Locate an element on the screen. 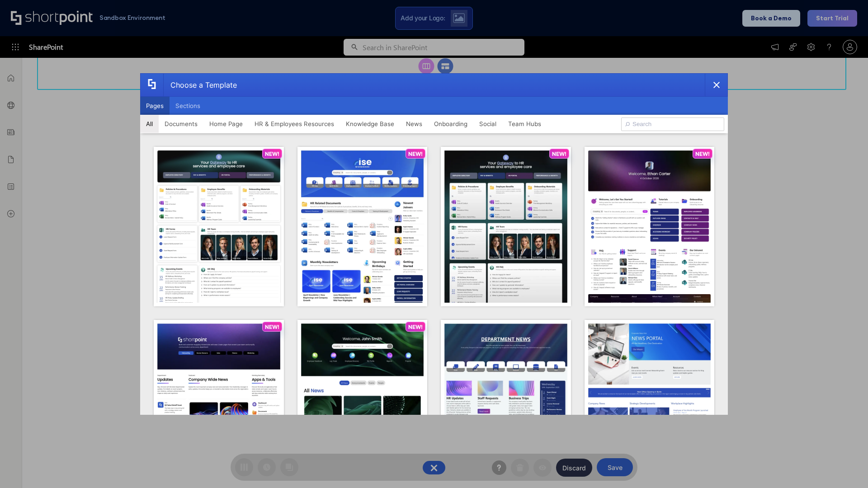 The image size is (868, 488). button: Sections is located at coordinates (187, 105).